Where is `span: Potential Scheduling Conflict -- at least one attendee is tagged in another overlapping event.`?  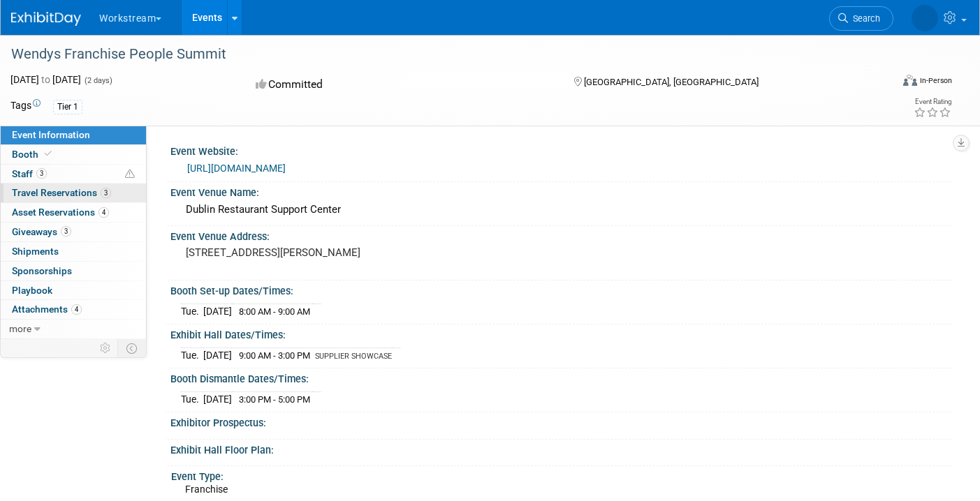 span: Potential Scheduling Conflict -- at least one attendee is tagged in another overlapping event. is located at coordinates (130, 175).